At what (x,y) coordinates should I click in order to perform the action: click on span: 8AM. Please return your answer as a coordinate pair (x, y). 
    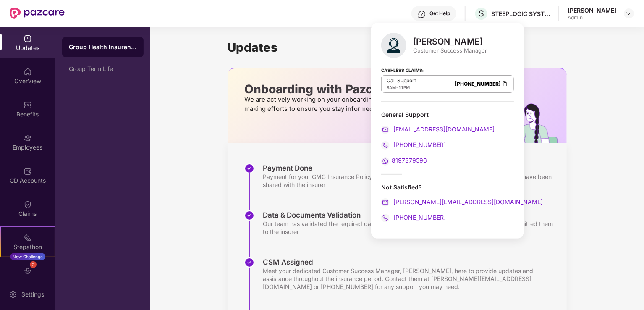
    Looking at the image, I should click on (391, 87).